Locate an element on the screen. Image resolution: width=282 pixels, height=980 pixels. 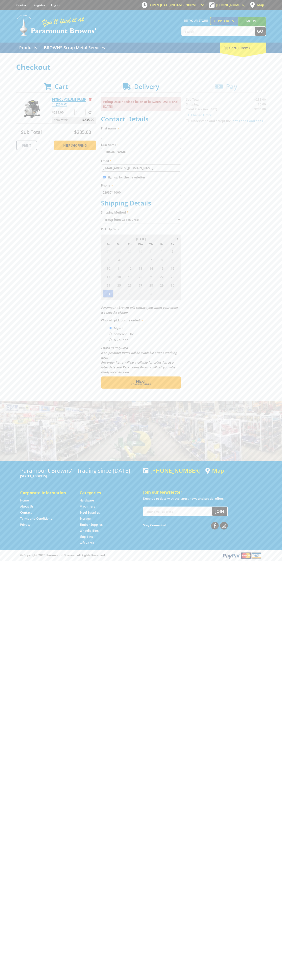
button: Go is located at coordinates (260, 31).